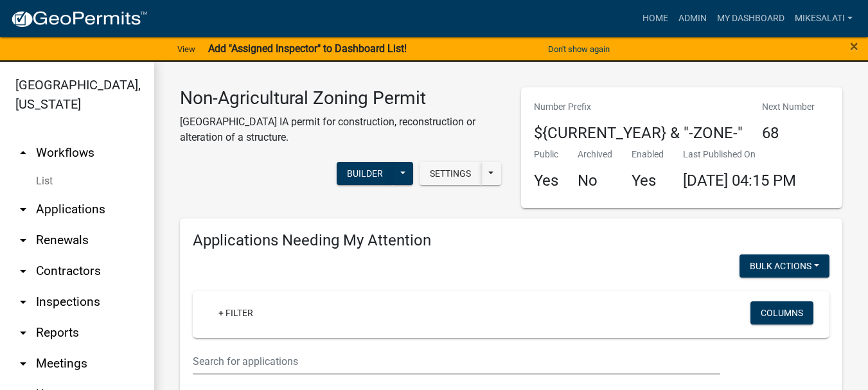 The image size is (868, 390). Describe the element at coordinates (450, 174) in the screenshot. I see `button: Settings` at that location.